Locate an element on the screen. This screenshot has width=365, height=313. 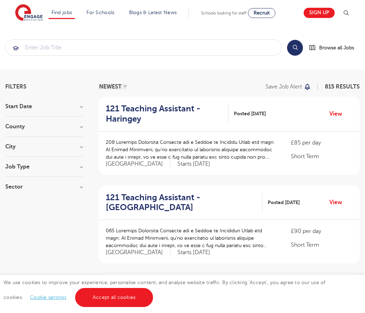
p: £85 per day is located at coordinates (321, 143).